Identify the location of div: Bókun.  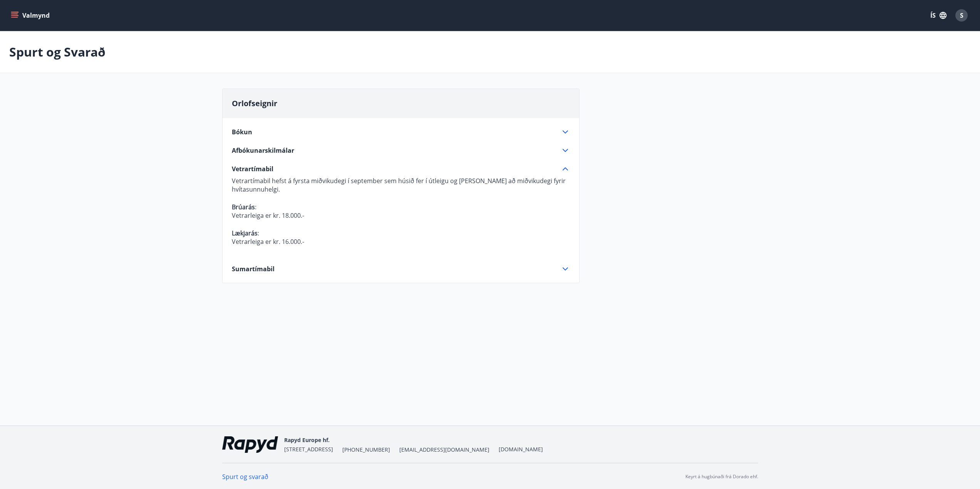
(400, 132).